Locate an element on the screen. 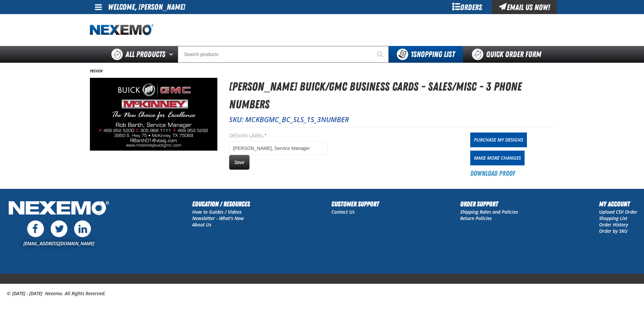 This screenshot has height=317, width=644. h2: Customer Support is located at coordinates (356, 204).